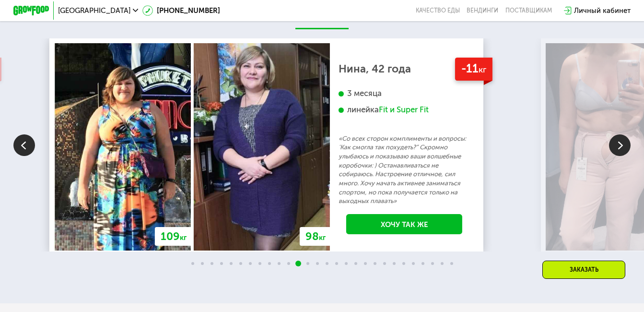 This screenshot has width=644, height=312. I want to click on div: 3 месяца, so click(404, 93).